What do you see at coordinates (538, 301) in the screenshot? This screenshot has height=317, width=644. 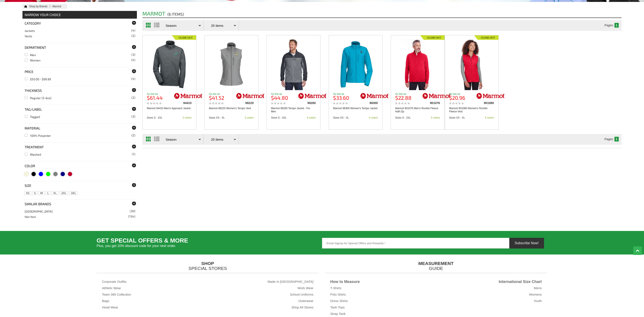 I see `a: Youth` at bounding box center [538, 301].